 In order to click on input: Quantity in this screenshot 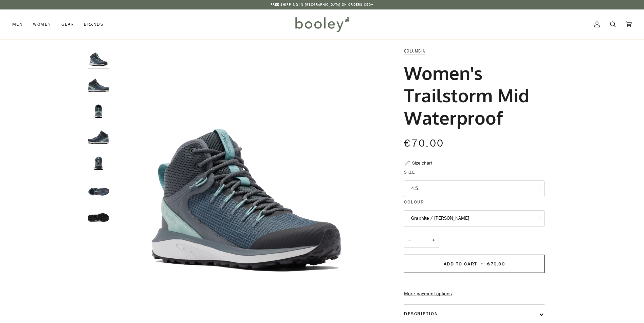, I will do `click(422, 241)`.